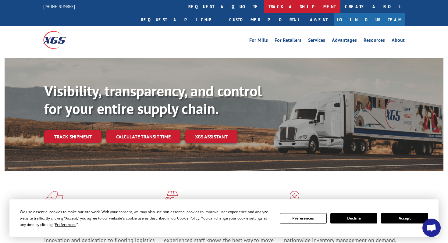  I want to click on img: xgs-icon-total-supply-chain-intelligence-red, so click(54, 199).